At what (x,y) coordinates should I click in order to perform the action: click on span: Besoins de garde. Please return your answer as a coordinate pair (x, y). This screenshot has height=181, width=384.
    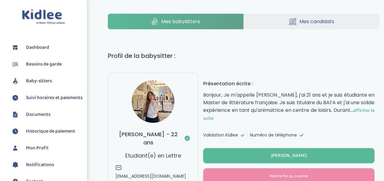
    Looking at the image, I should click on (44, 64).